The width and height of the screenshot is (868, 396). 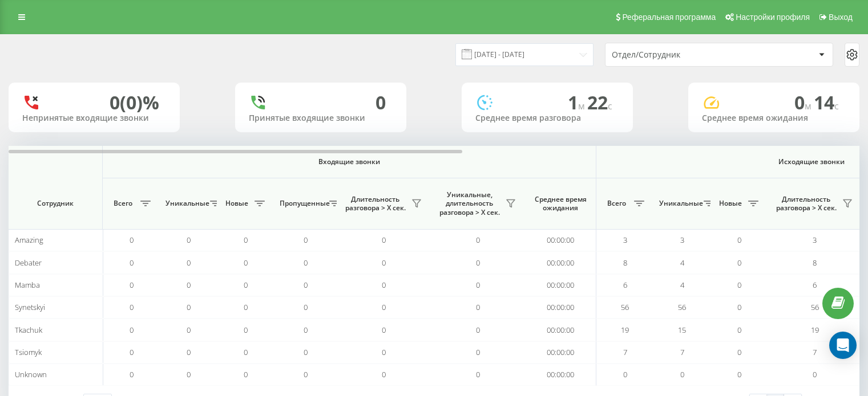 I want to click on span: Новые, so click(x=237, y=203).